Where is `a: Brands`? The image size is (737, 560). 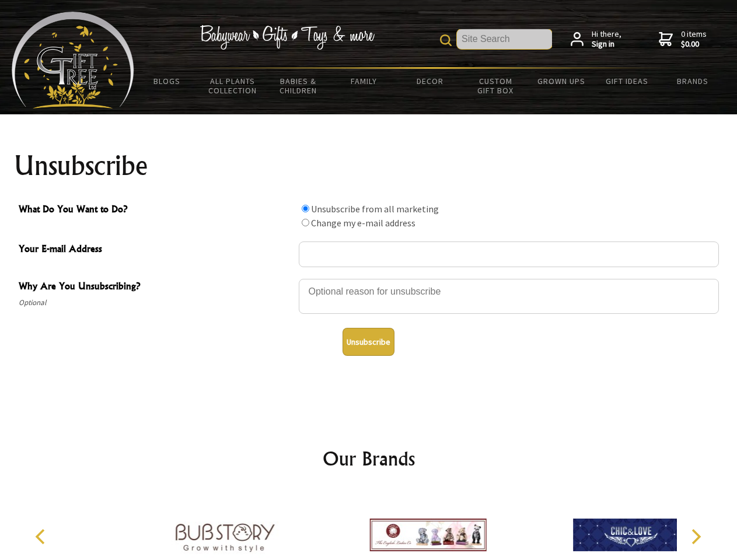
a: Brands is located at coordinates (693, 81).